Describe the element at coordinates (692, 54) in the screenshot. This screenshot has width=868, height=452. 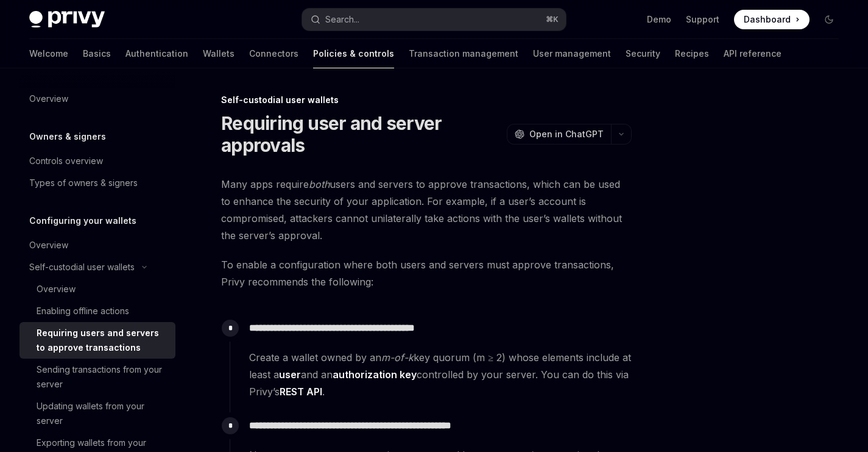
I see `a: Recipes` at that location.